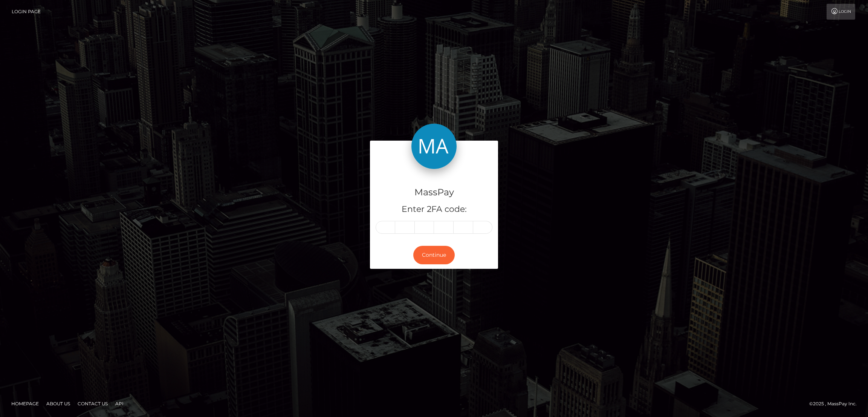 The image size is (868, 417). I want to click on h4: MassPay, so click(434, 193).